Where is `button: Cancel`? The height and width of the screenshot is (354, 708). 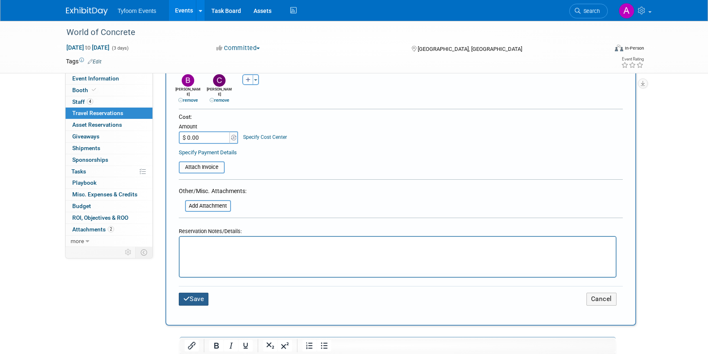
button: Cancel is located at coordinates (601, 299).